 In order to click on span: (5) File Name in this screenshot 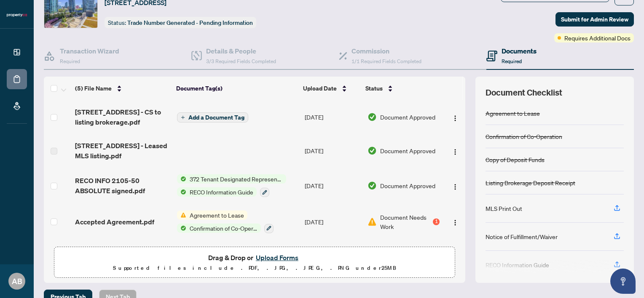, I will do `click(93, 88)`.